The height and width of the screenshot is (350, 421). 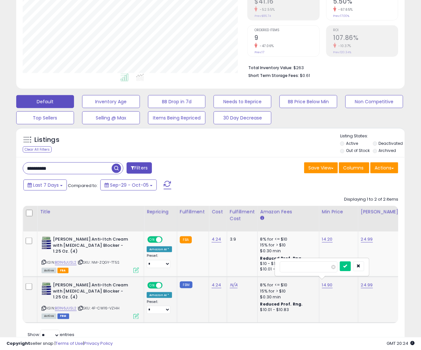 I want to click on div: Displaying 1 to 2 of 2 items, so click(x=371, y=199).